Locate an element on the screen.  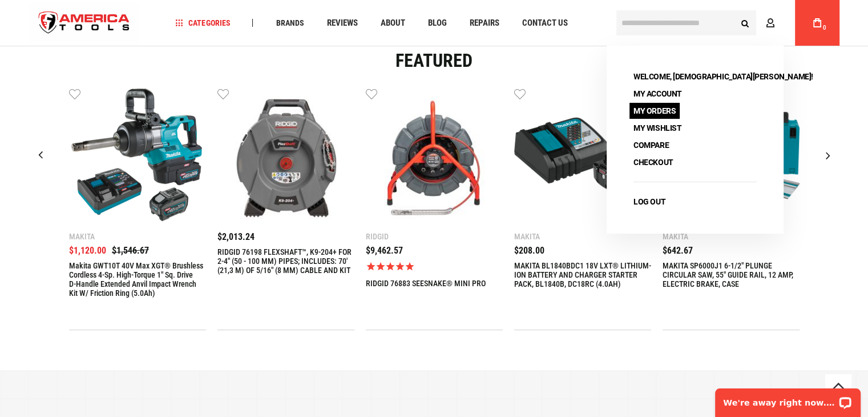
a: My Wishlist is located at coordinates (657, 128).